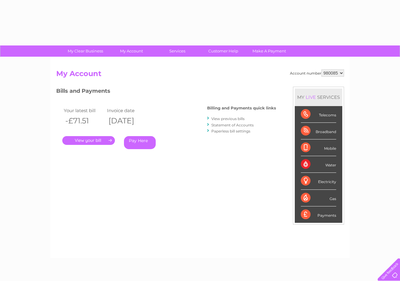  I want to click on div: Gas, so click(319, 198).